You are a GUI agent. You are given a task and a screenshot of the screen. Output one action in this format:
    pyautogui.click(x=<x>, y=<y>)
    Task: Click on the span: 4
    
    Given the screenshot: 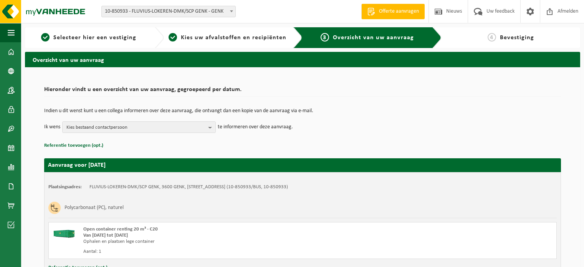 What is the action you would take?
    pyautogui.click(x=492, y=37)
    